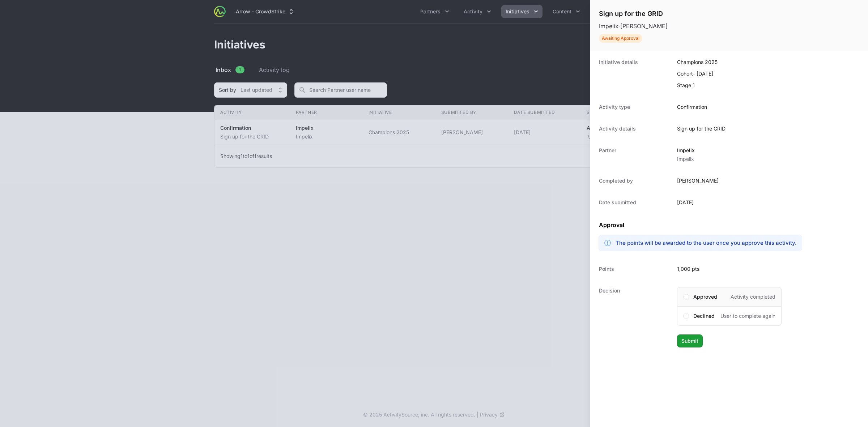  What do you see at coordinates (748, 315) in the screenshot?
I see `span: User to complete again` at bounding box center [748, 315].